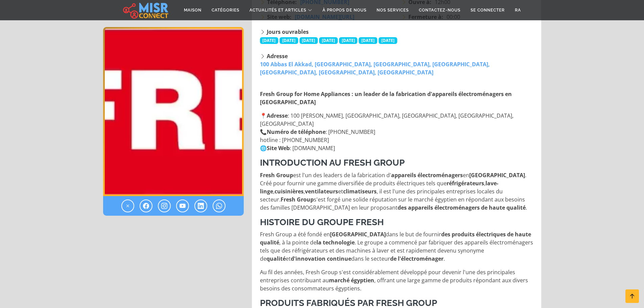 Image resolution: width=644 pixels, height=308 pixels. Describe the element at coordinates (298, 243) in the screenshot. I see `font: , à la pointe de` at that location.